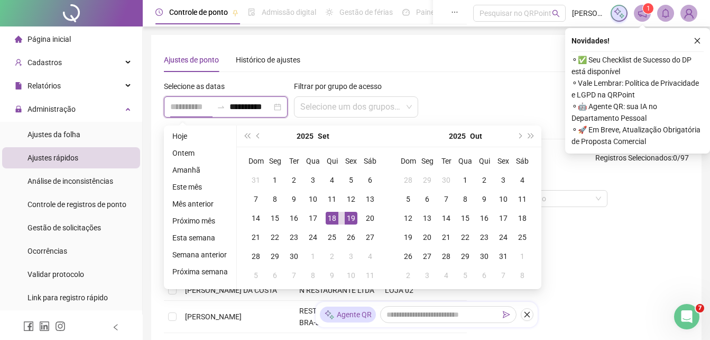 The height and width of the screenshot is (340, 710). Describe the element at coordinates (427, 199) in the screenshot. I see `div: 6` at that location.